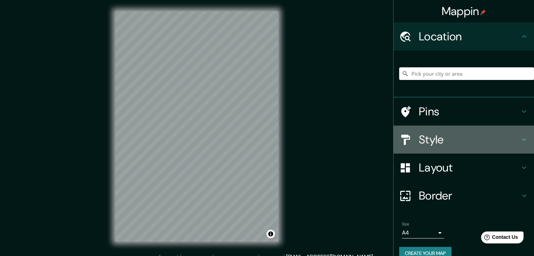 This screenshot has height=256, width=534. What do you see at coordinates (423, 233) in the screenshot?
I see `div: A4` at bounding box center [423, 233].